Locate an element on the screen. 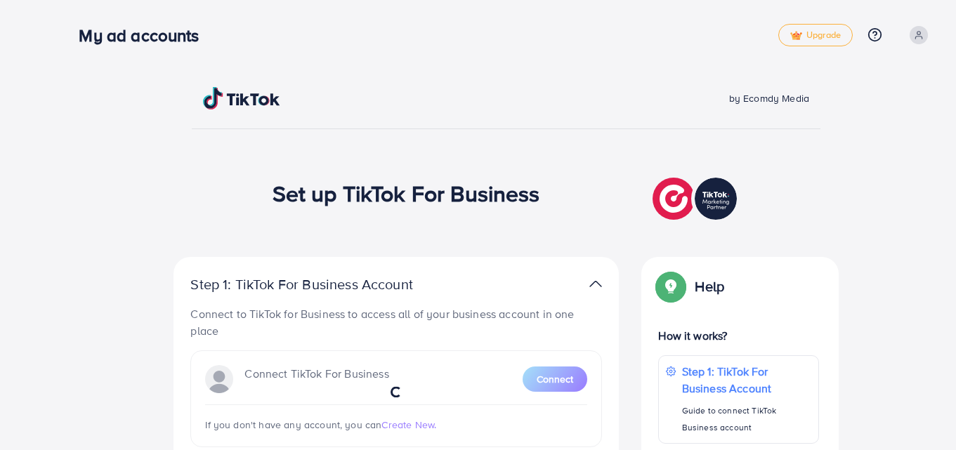  a: tickUpgrade is located at coordinates (815, 35).